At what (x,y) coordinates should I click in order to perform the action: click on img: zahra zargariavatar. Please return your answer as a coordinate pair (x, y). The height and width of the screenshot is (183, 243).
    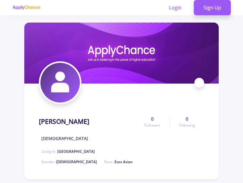
    Looking at the image, I should click on (60, 82).